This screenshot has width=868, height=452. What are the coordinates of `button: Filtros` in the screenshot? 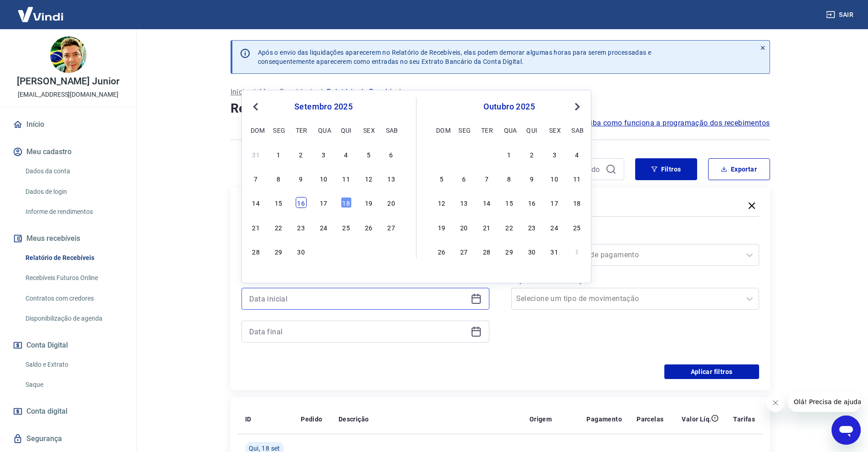 It's located at (666, 170).